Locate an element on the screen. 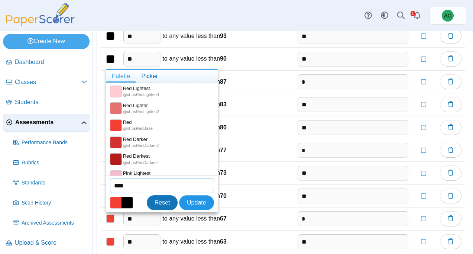  b: 93 is located at coordinates (223, 36).